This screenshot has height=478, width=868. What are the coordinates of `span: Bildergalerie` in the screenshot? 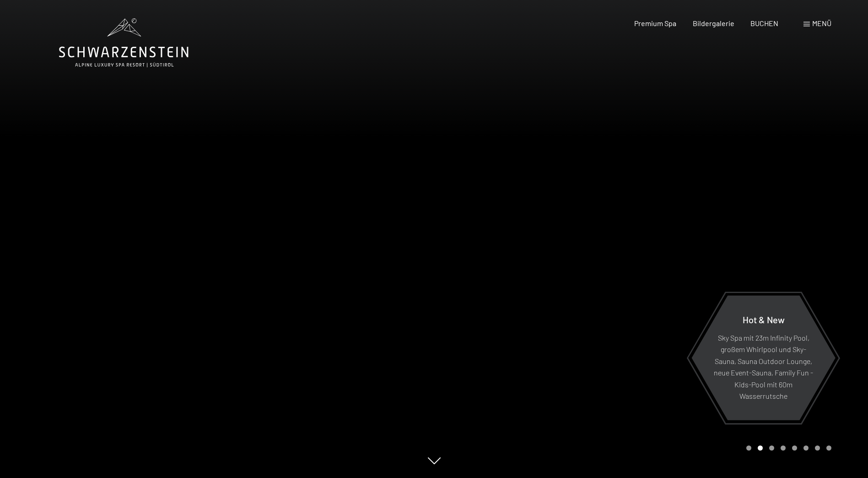 It's located at (713, 23).